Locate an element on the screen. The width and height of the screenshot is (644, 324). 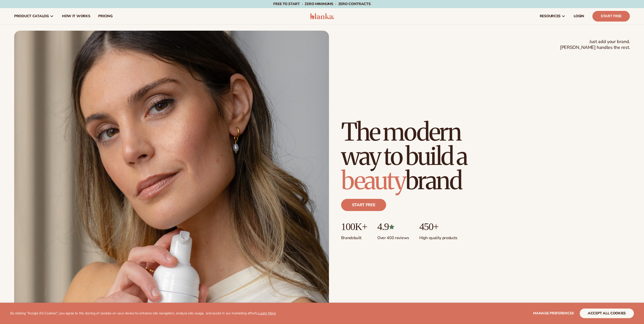
a: Start Free is located at coordinates (611, 16).